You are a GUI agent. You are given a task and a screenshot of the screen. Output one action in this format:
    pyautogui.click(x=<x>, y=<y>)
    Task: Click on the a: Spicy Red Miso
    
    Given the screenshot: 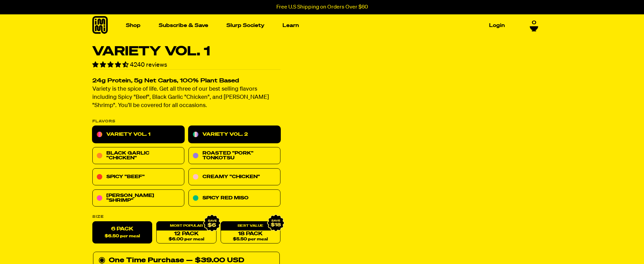 What is the action you would take?
    pyautogui.click(x=234, y=198)
    